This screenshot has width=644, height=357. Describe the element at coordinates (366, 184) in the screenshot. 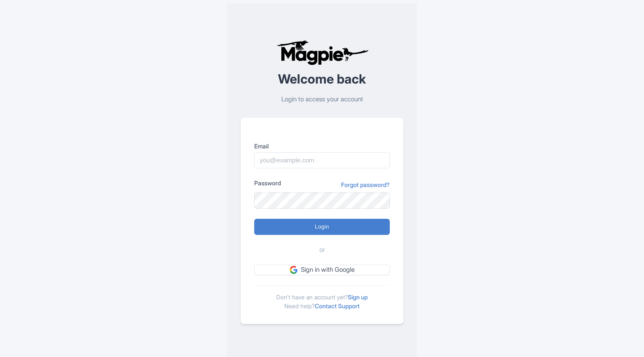

I see `a: Forgot password?` at that location.